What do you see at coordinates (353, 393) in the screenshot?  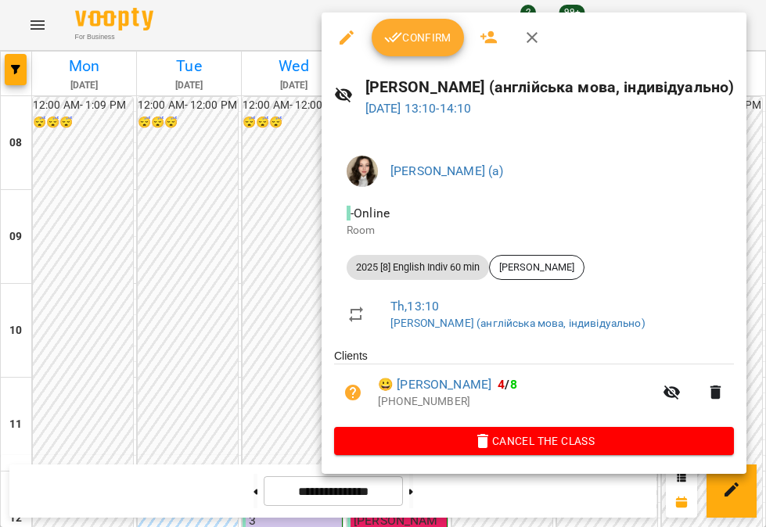 I see `button: Unpaid. Bill the attendance?` at bounding box center [353, 393].